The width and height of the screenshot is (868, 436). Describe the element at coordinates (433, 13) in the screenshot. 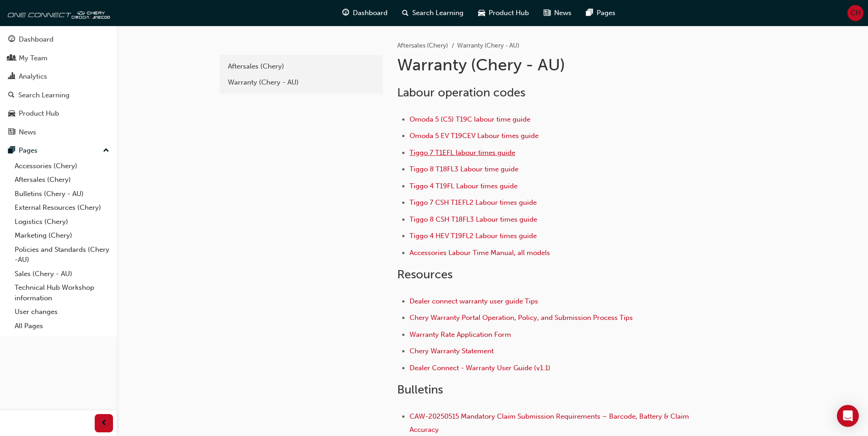

I see `a: search-iconSearch Learning` at that location.